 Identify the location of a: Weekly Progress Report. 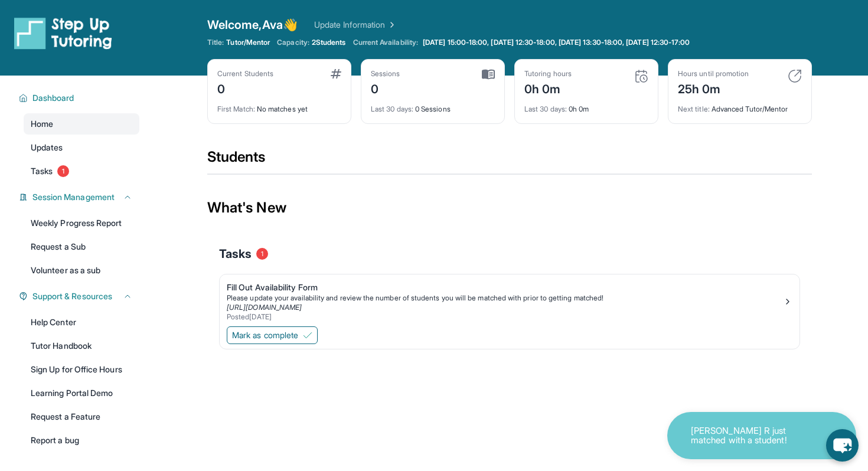
(82, 223).